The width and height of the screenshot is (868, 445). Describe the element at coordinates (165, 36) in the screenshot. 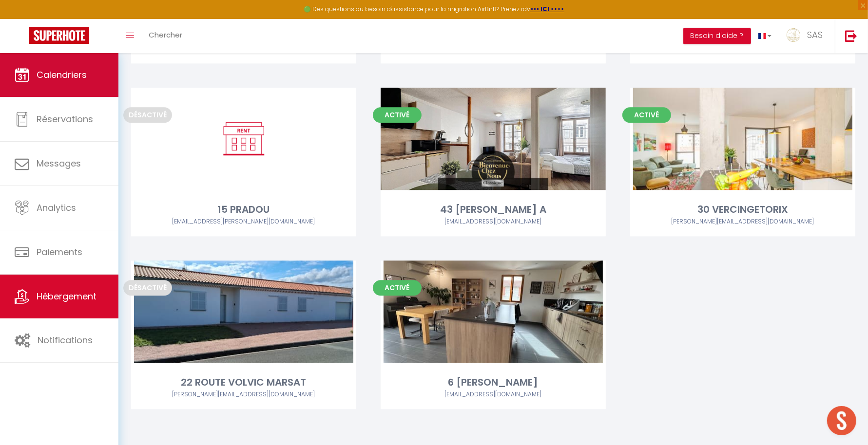

I see `a: Chercher` at that location.